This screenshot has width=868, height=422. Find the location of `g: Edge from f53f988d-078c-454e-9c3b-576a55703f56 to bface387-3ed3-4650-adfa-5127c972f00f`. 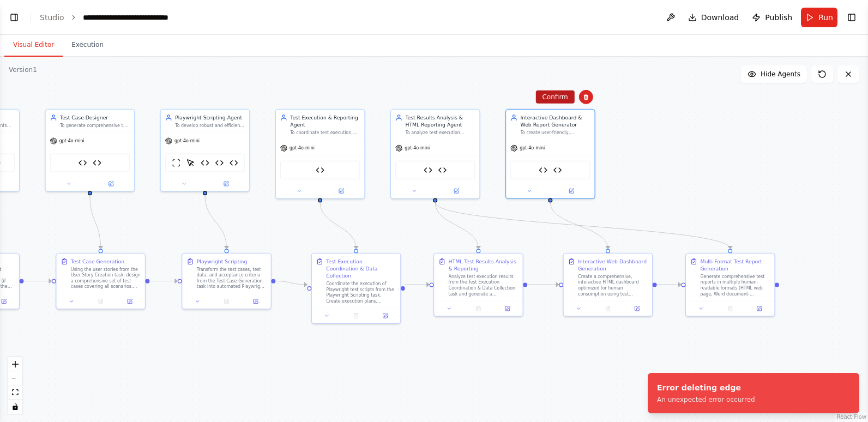

g: Edge from f53f988d-078c-454e-9c3b-576a55703f56 to bface387-3ed3-4650-adfa-5127c972f00f is located at coordinates (669, 284).